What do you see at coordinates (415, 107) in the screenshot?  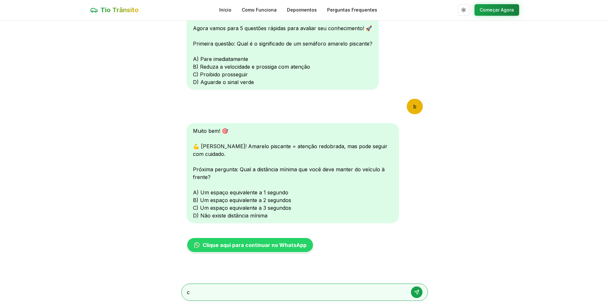 I see `div: b` at bounding box center [415, 107].